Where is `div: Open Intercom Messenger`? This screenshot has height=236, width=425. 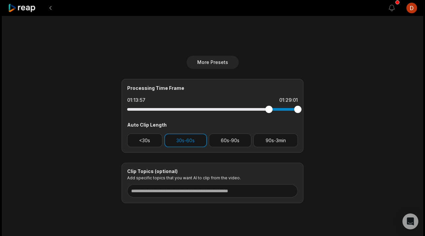 div: Open Intercom Messenger is located at coordinates (410, 222).